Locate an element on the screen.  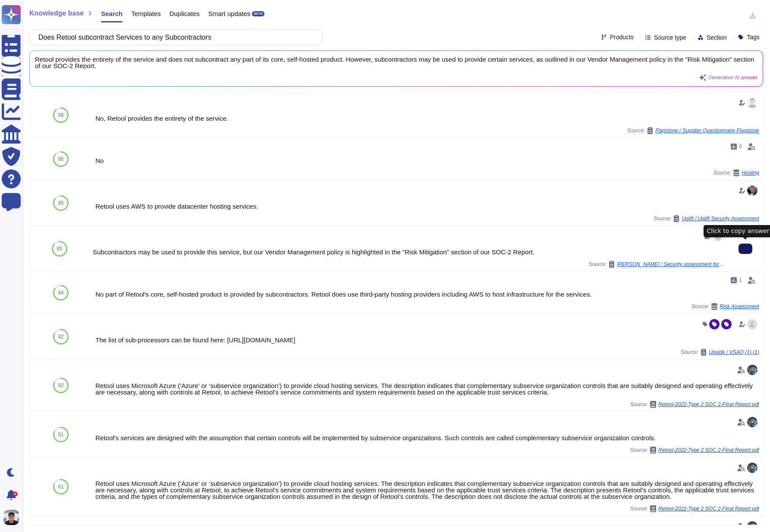
span: 86 is located at coordinates (61, 159).